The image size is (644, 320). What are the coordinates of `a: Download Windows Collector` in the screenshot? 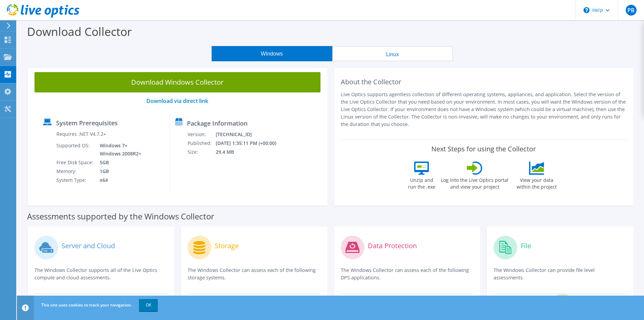 It's located at (177, 82).